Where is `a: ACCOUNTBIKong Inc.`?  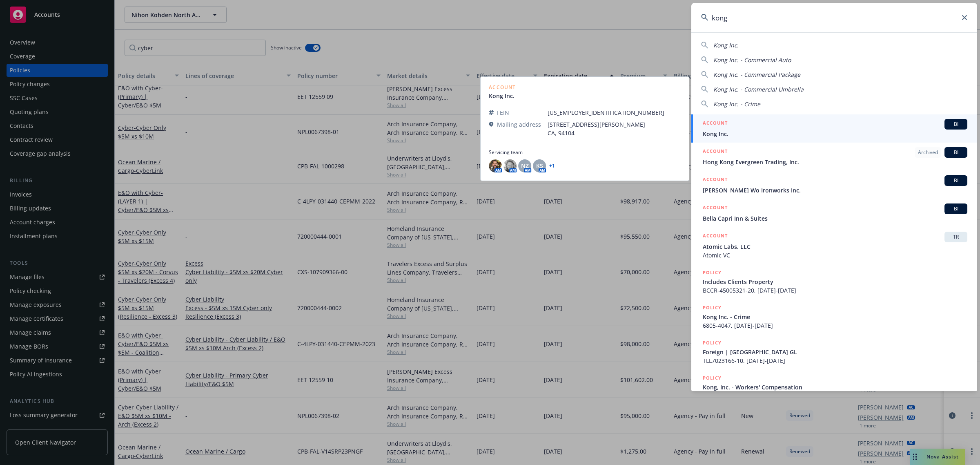
a: ACCOUNTBIKong Inc. is located at coordinates (834, 129).